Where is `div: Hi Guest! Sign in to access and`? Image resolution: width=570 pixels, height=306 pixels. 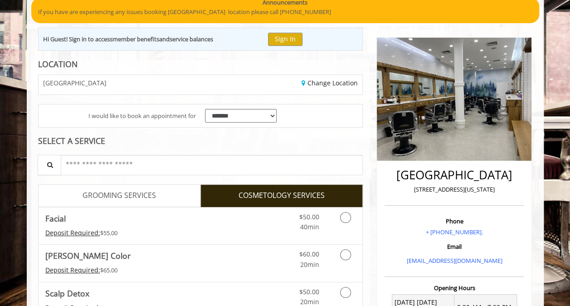 div: Hi Guest! Sign in to access and is located at coordinates (128, 39).